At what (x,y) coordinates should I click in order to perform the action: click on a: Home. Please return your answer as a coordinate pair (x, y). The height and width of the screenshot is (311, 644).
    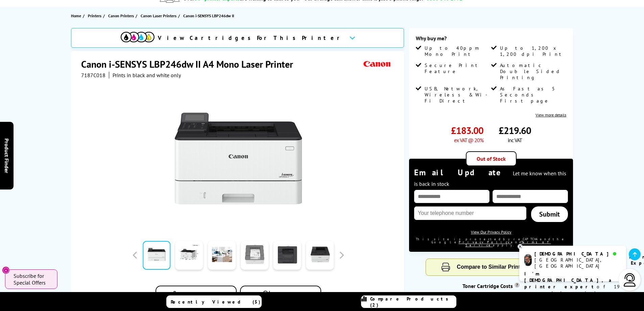
    Looking at the image, I should click on (77, 16).